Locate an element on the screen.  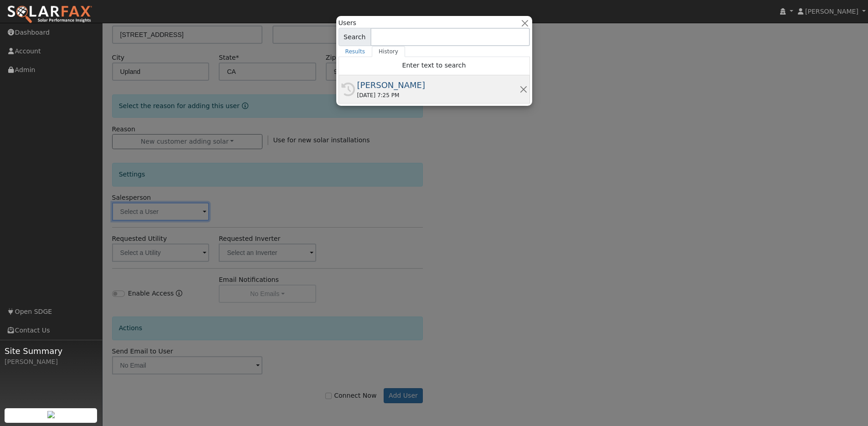
span: Site Summary is located at coordinates (51, 350).